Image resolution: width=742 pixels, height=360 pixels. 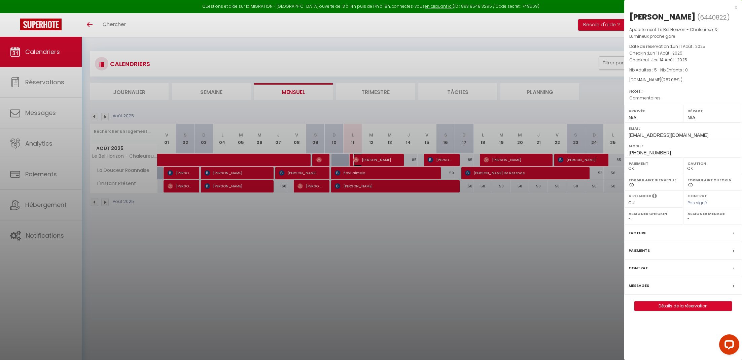 What do you see at coordinates (713, 213) in the screenshot?
I see `label: Assigner Menage` at bounding box center [713, 213].